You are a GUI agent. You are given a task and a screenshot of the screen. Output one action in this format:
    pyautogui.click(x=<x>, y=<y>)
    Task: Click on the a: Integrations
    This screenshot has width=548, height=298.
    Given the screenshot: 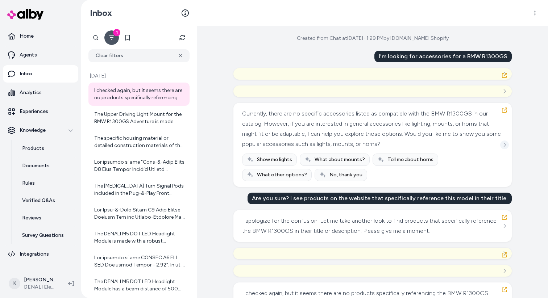 What is the action you would take?
    pyautogui.click(x=41, y=254)
    